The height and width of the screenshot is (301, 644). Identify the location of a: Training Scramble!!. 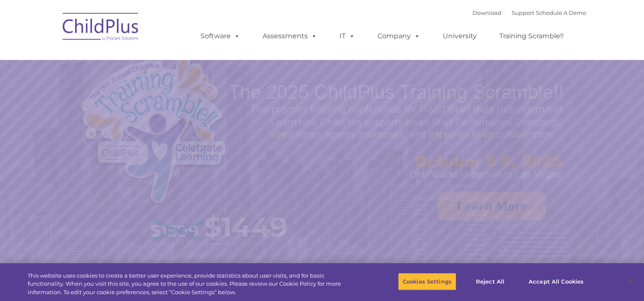
(531, 36).